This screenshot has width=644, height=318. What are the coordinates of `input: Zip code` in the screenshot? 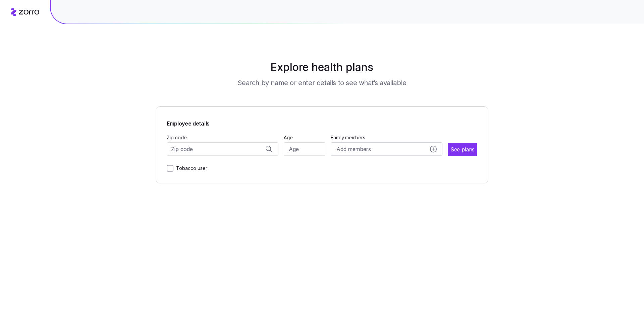 It's located at (223, 149).